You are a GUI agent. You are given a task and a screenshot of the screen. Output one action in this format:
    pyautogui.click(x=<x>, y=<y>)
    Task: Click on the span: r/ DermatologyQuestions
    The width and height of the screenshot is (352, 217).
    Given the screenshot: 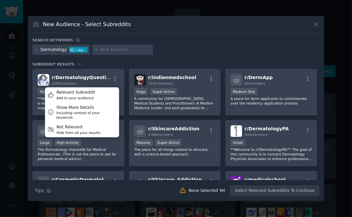 What is the action you would take?
    pyautogui.click(x=83, y=77)
    